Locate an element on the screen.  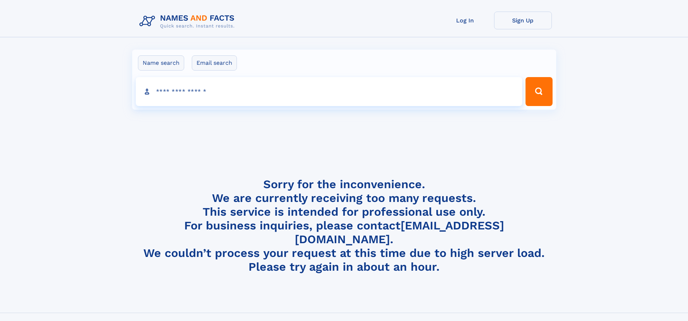
h4: Sorry for the inconvenience. We are currently receiving too many requests. This service is intend... is located at coordinates (344, 225).